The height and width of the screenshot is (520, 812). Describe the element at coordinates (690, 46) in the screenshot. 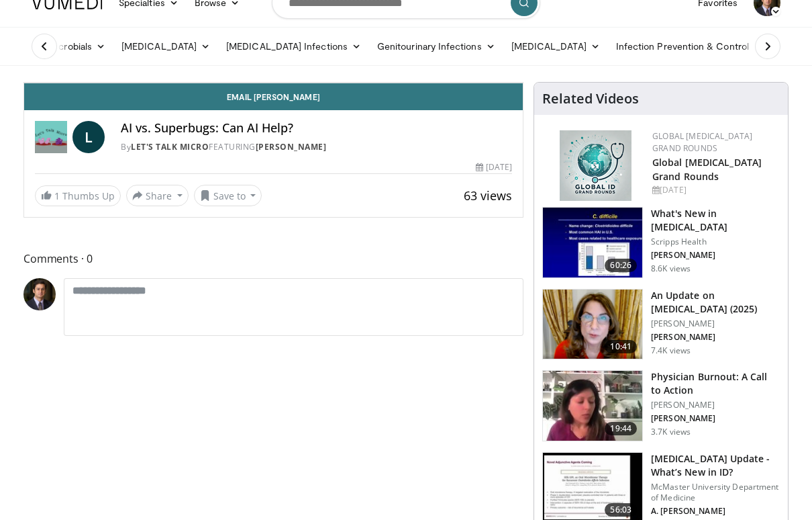

I see `a: Infection Prevention & Control` at that location.